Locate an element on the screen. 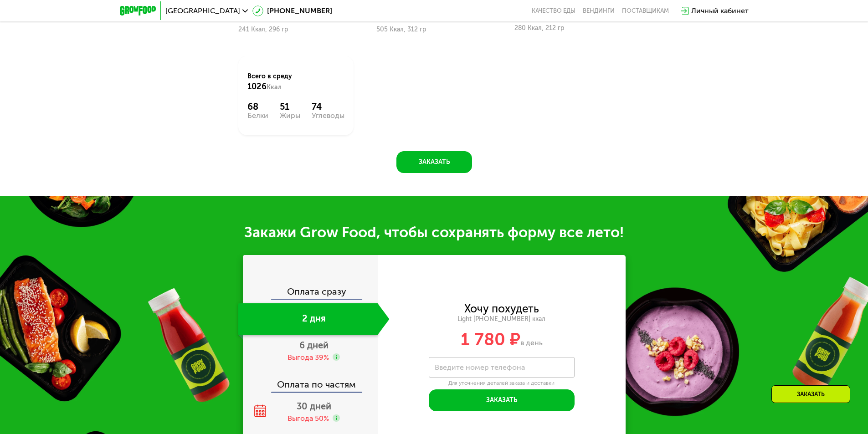 The height and width of the screenshot is (434, 868). span: 6 дней is located at coordinates (313, 346).